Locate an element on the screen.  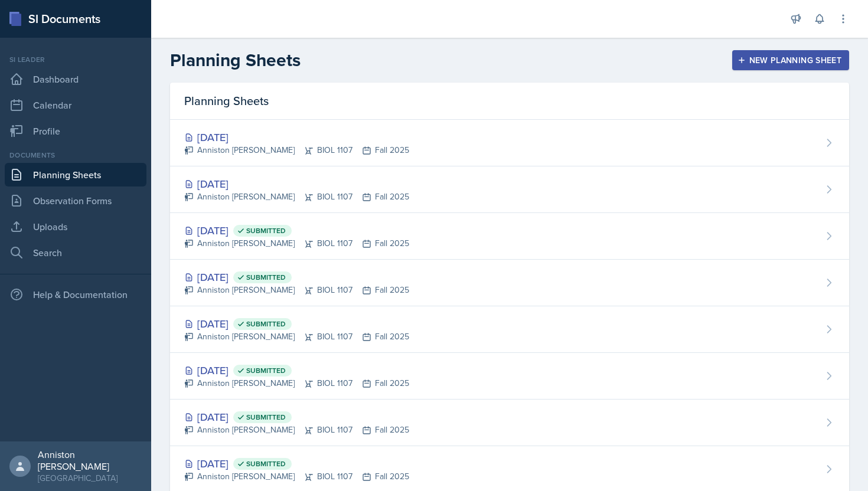
div: New Planning Sheet is located at coordinates (791, 60).